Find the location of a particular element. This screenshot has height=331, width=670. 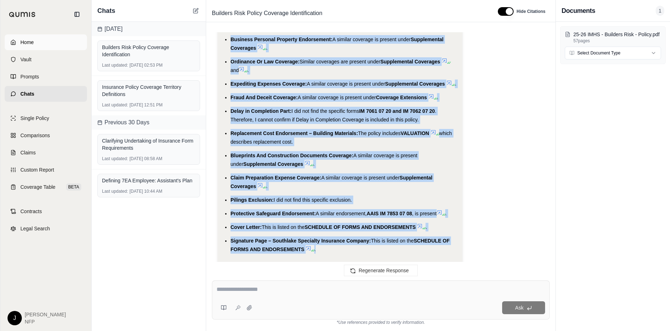

div: Edit Title is located at coordinates (349, 13).